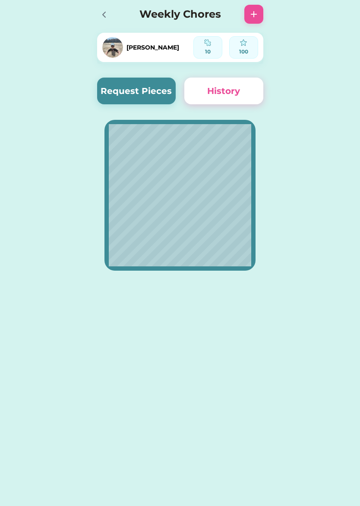  I want to click on button: Request Pieces, so click(136, 91).